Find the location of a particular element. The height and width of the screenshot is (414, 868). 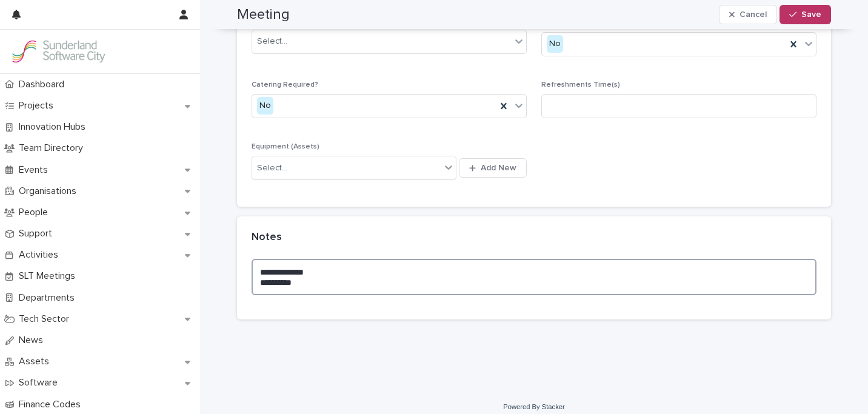

span: Save is located at coordinates (811, 15).